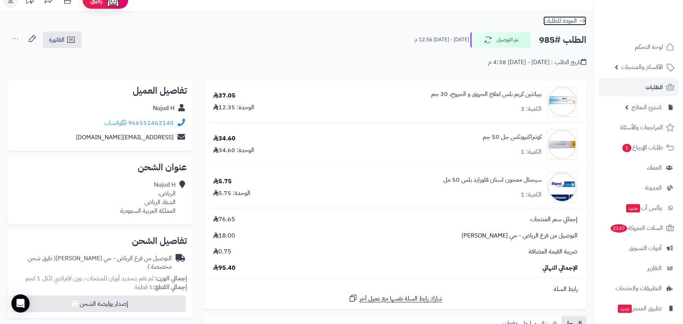 This screenshot has width=683, height=324. Describe the element at coordinates (56, 40) in the screenshot. I see `span: الفاتورة` at that location.